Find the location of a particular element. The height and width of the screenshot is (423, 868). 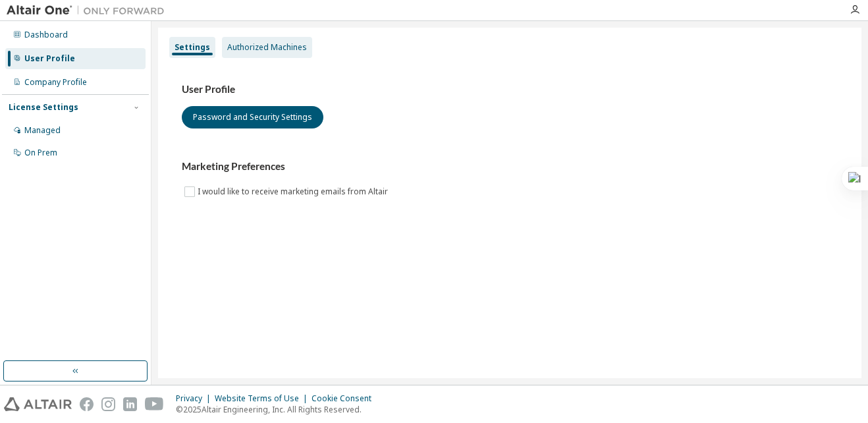

div: User Profile is located at coordinates (50, 58).